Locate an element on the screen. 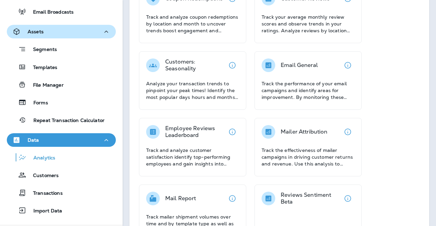  button: File Manager is located at coordinates (61, 85).